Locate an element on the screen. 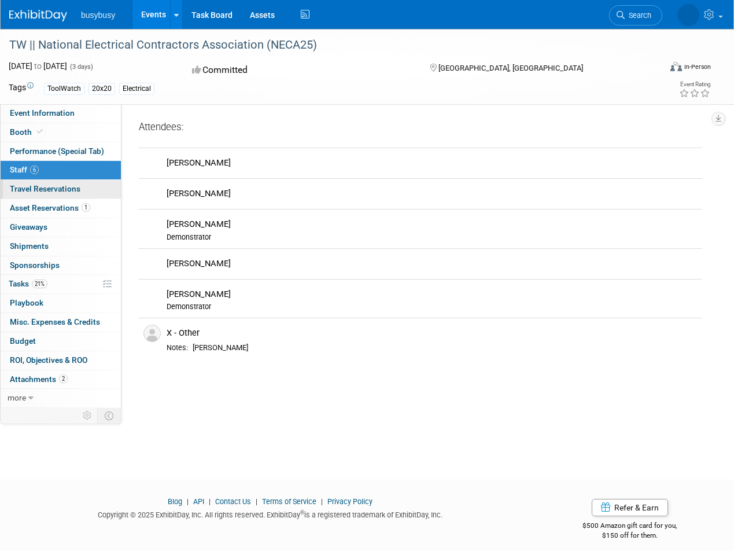 The image size is (734, 551). span: Booth is located at coordinates (27, 132).